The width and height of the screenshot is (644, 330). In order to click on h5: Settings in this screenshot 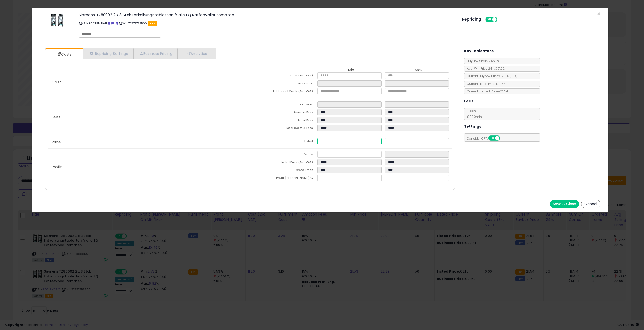, I will do `click(473, 126)`.